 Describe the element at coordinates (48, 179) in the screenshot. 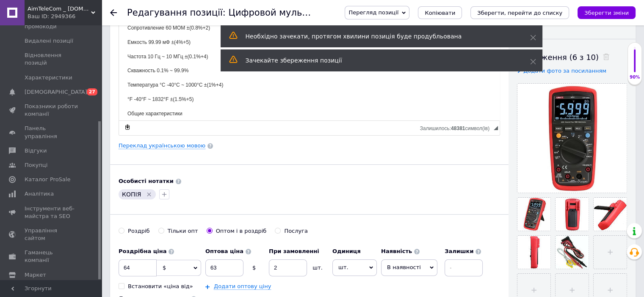

I see `span: Каталог ProSale` at that location.